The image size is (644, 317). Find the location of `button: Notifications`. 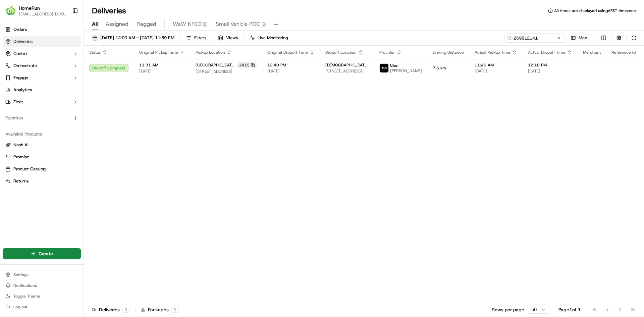

button: Notifications is located at coordinates (41, 286).